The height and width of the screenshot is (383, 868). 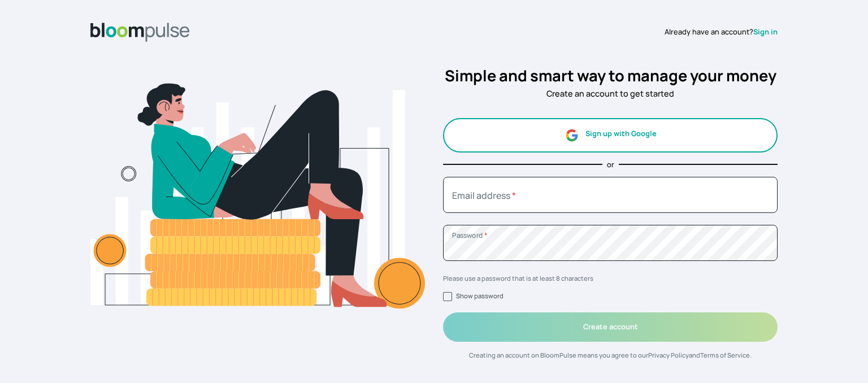 What do you see at coordinates (140, 33) in the screenshot?
I see `img: Bloom Logo` at bounding box center [140, 33].